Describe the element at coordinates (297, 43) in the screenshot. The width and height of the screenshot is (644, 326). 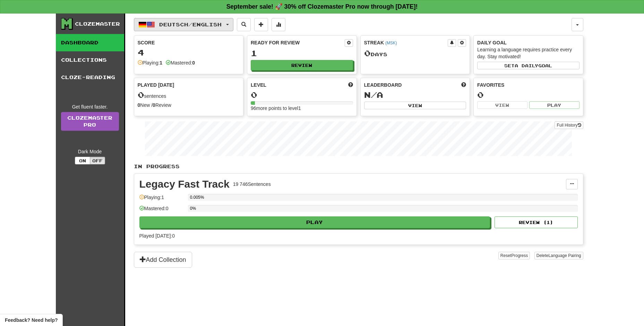
I see `div: Ready for Review` at that location.